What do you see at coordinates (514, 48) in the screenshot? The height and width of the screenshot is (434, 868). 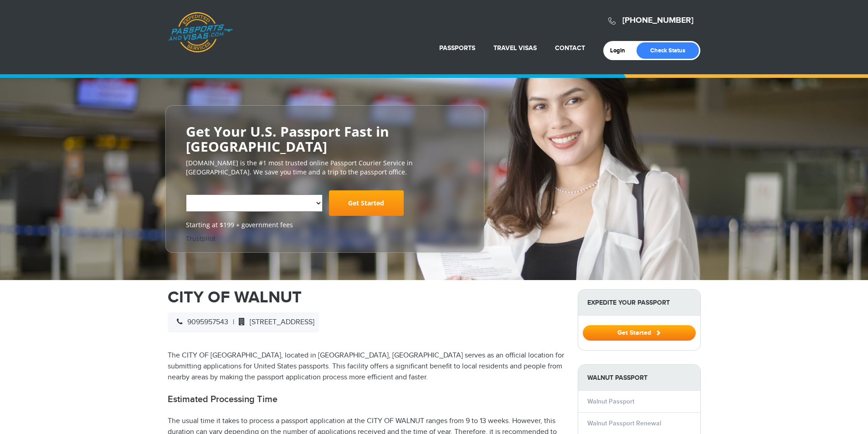 I see `a: Travel Visas` at bounding box center [514, 48].